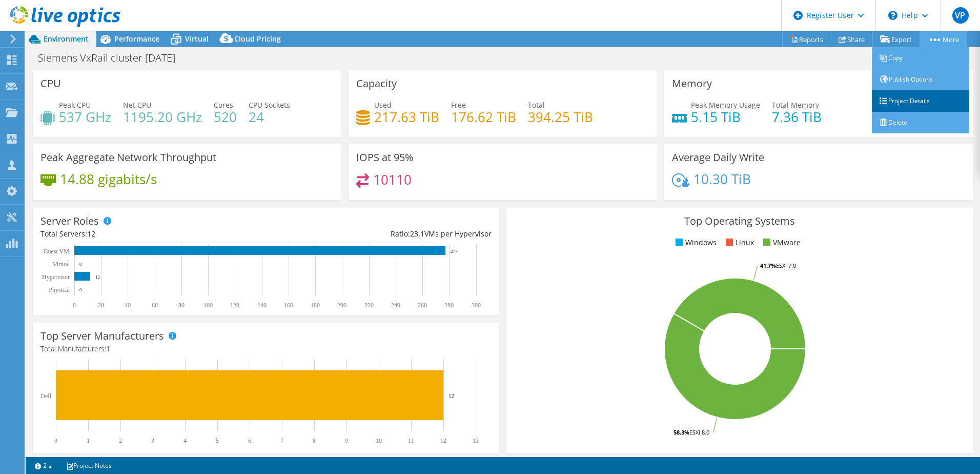  Describe the element at coordinates (385, 157) in the screenshot. I see `h3: IOPS at 95%` at that location.